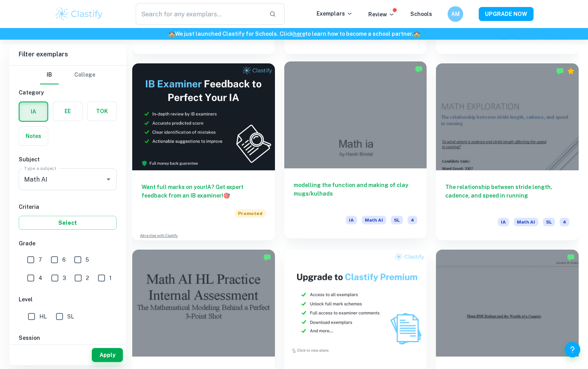  I want to click on button: TOK, so click(102, 111).